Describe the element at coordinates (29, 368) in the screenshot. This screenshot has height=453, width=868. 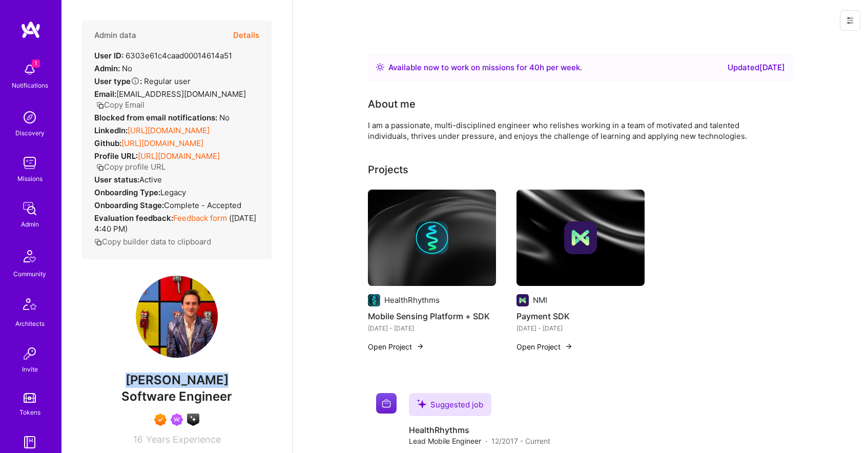
I see `div: Invite` at that location.